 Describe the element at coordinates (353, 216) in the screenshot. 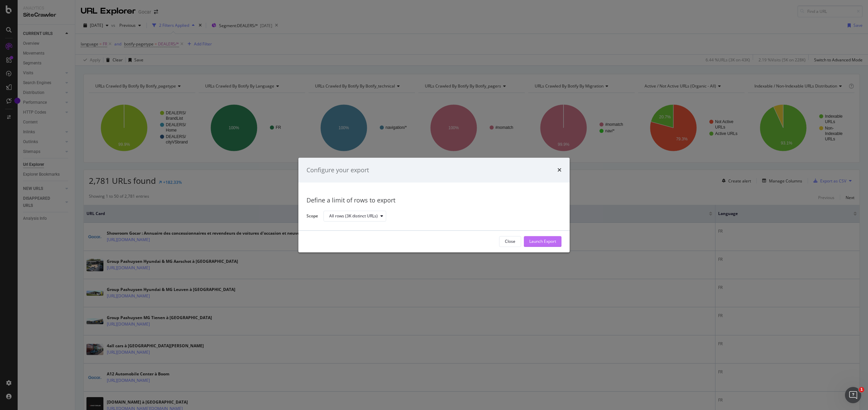

I see `div: All rows (3K distinct URLs)` at that location.